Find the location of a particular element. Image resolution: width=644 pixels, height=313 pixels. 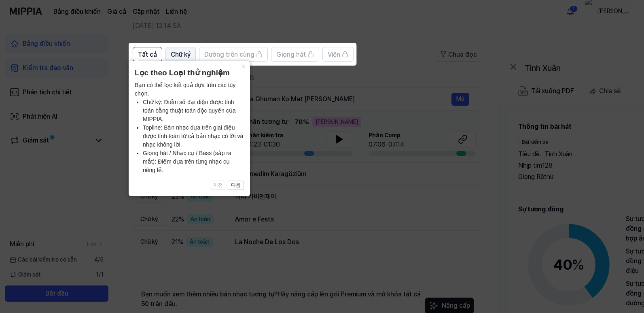

button: Tất cả is located at coordinates (147, 54).